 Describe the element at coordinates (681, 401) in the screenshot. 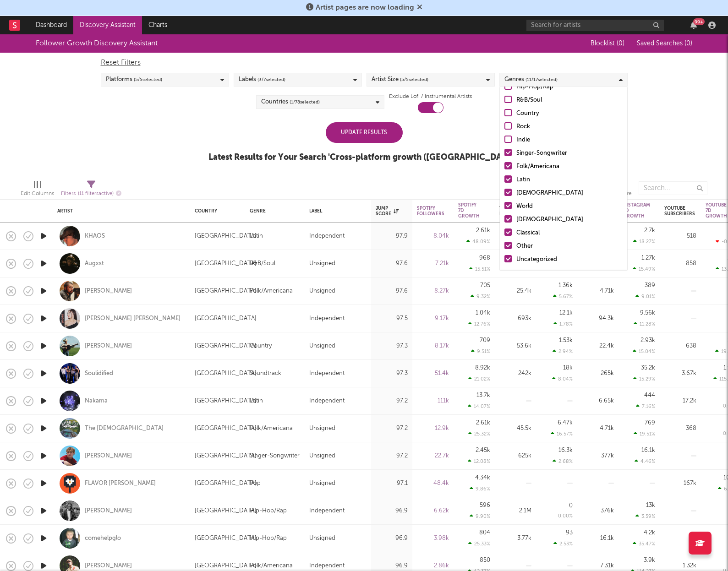

I see `div: 17.2k` at that location.